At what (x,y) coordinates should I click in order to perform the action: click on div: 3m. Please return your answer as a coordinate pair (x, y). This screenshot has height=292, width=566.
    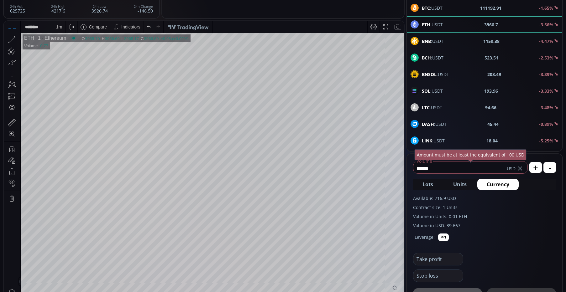
    Looking at the image, I should click on (44, 277).